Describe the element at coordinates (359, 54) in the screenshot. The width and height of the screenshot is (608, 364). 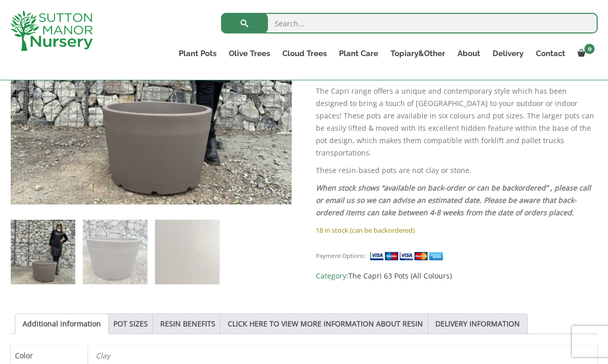
I see `a: Plant Care` at that location.